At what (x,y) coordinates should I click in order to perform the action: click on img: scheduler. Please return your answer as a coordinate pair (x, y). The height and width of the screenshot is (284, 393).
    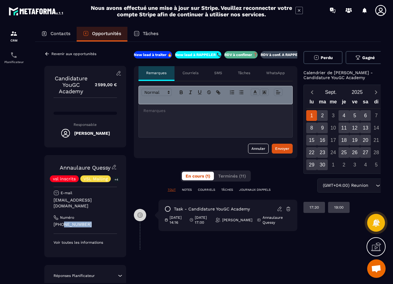
    Looking at the image, I should click on (14, 55).